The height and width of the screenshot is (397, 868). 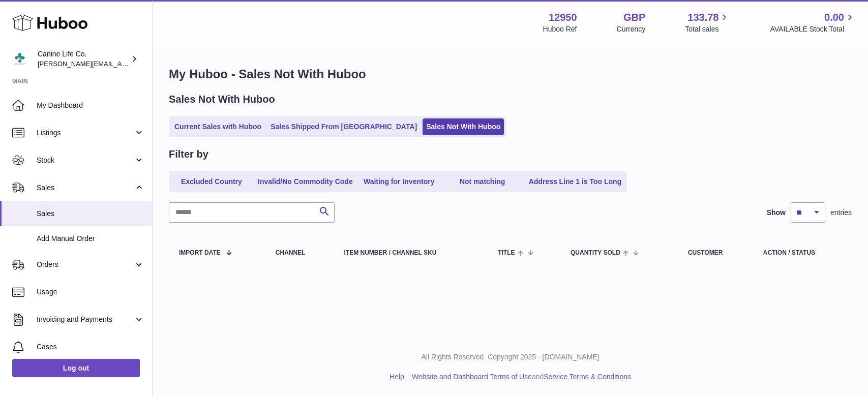 What do you see at coordinates (399, 182) in the screenshot?
I see `a: Waiting for Inventory` at bounding box center [399, 182].